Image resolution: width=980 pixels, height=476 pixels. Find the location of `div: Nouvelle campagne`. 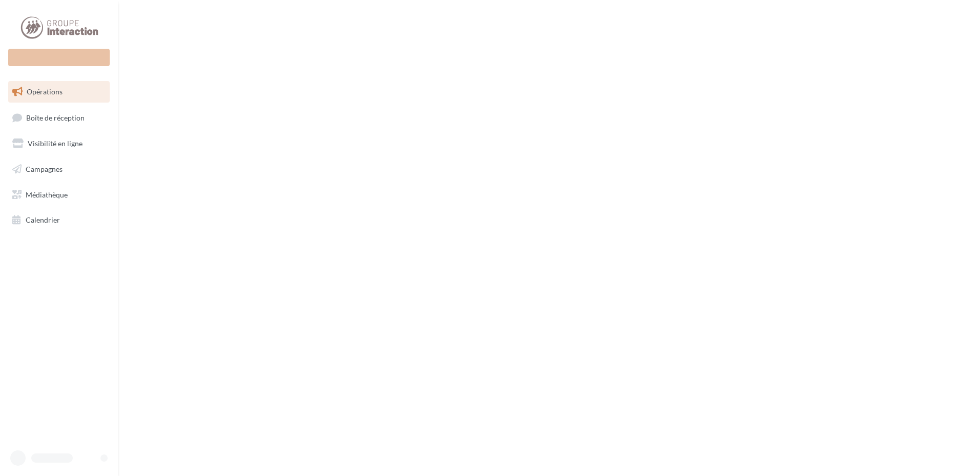

div: Nouvelle campagne is located at coordinates (59, 57).